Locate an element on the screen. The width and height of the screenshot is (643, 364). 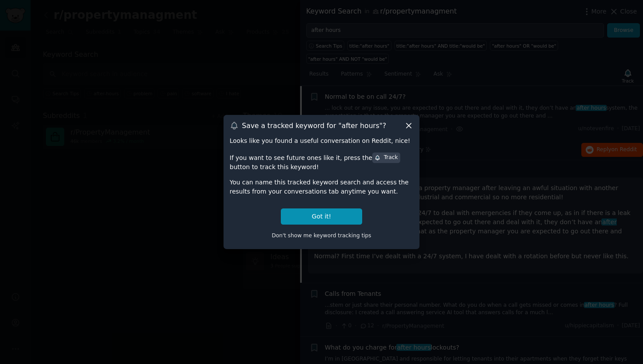
div: Track is located at coordinates (386, 158).